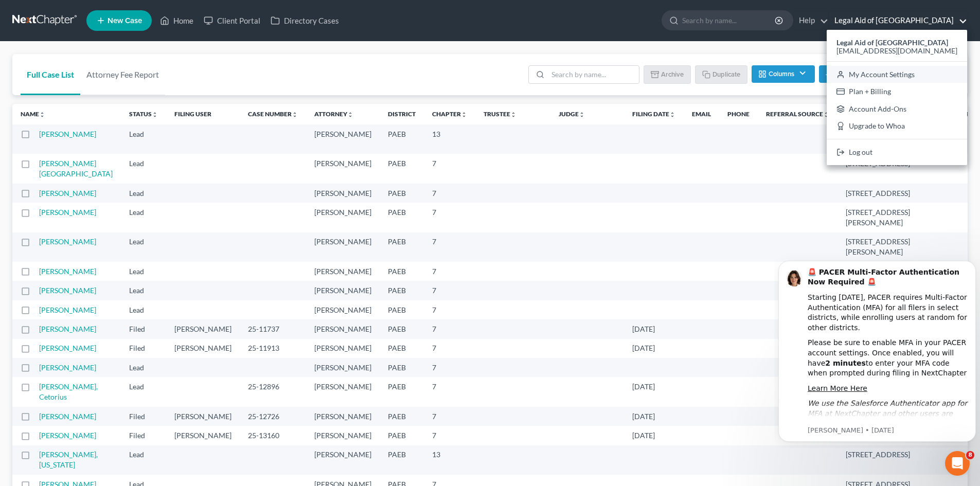 The height and width of the screenshot is (486, 980). What do you see at coordinates (71, 112) in the screenshot?
I see `b: 2 minutes` at bounding box center [71, 112].